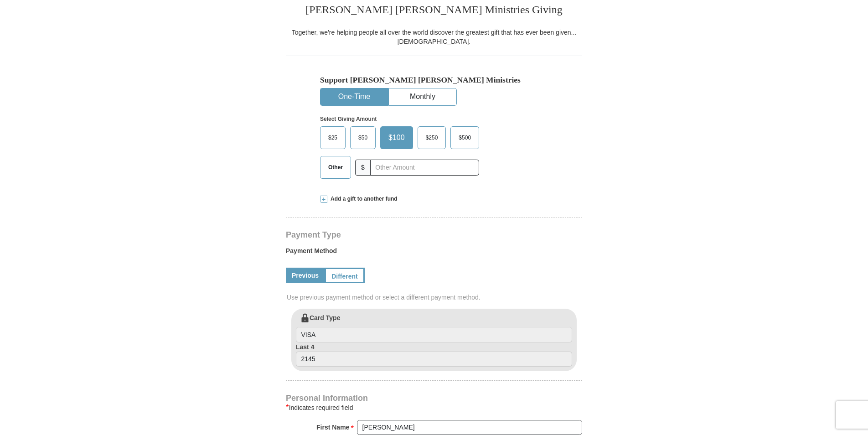 This screenshot has width=868, height=435. What do you see at coordinates (333, 427) in the screenshot?
I see `strong: First Name` at bounding box center [333, 427].